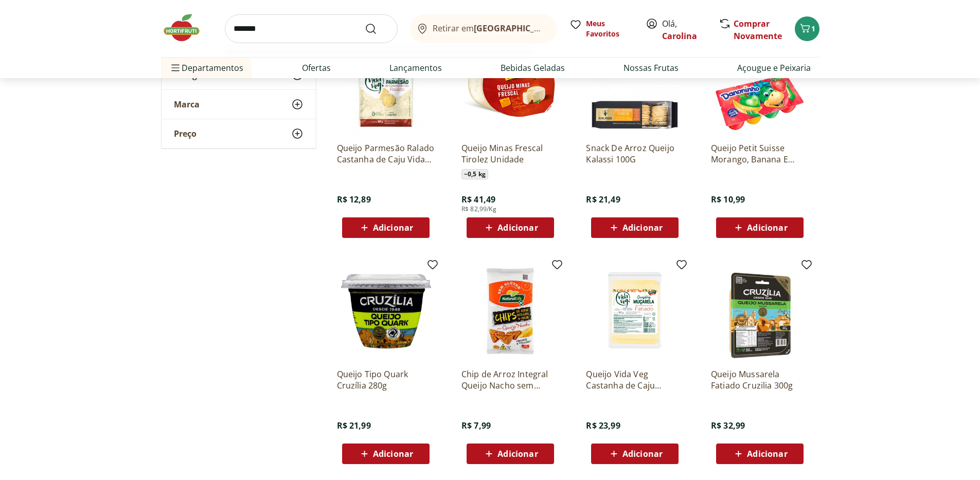 The image size is (980, 480). What do you see at coordinates (185, 134) in the screenshot?
I see `span: Preço` at bounding box center [185, 134].